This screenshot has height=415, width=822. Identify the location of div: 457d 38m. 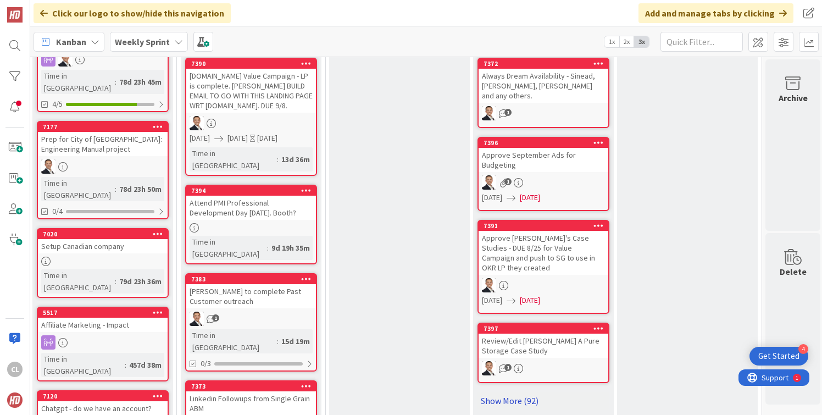
(145, 365).